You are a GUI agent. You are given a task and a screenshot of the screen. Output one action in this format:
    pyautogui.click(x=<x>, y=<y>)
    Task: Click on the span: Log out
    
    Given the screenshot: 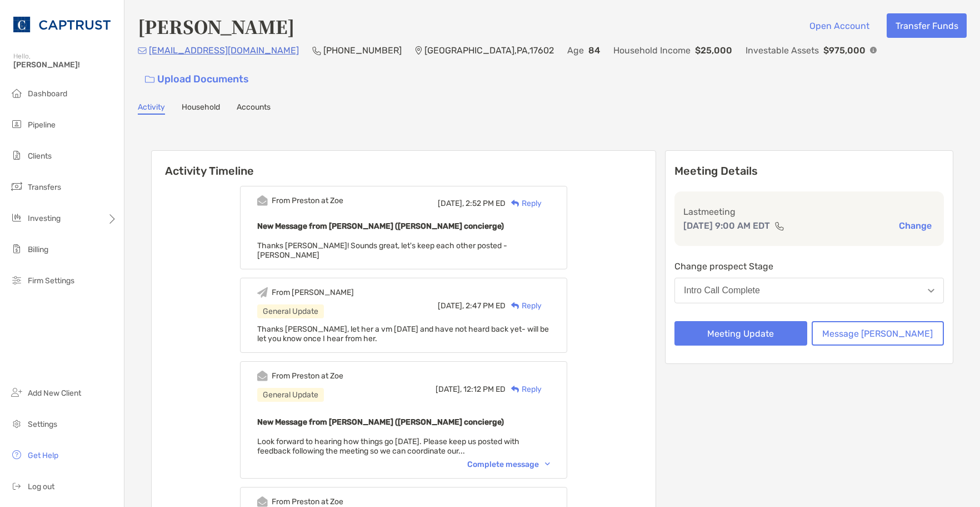 What is the action you would take?
    pyautogui.click(x=41, y=486)
    